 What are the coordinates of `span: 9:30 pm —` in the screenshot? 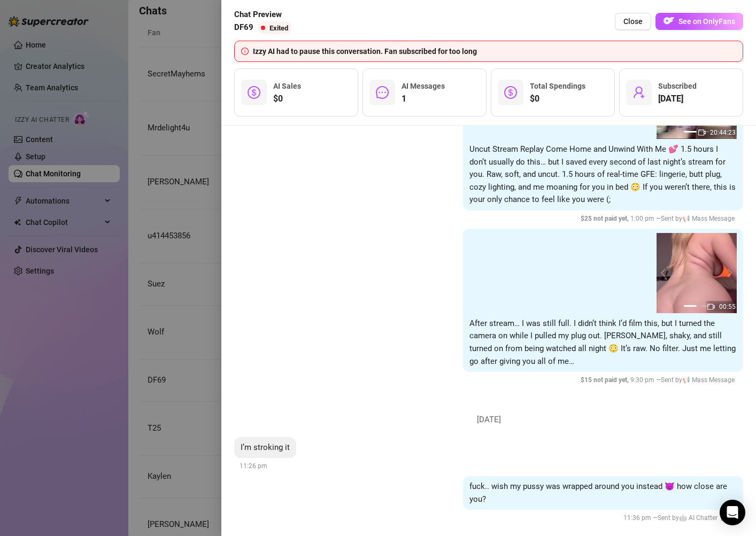 It's located at (660, 380).